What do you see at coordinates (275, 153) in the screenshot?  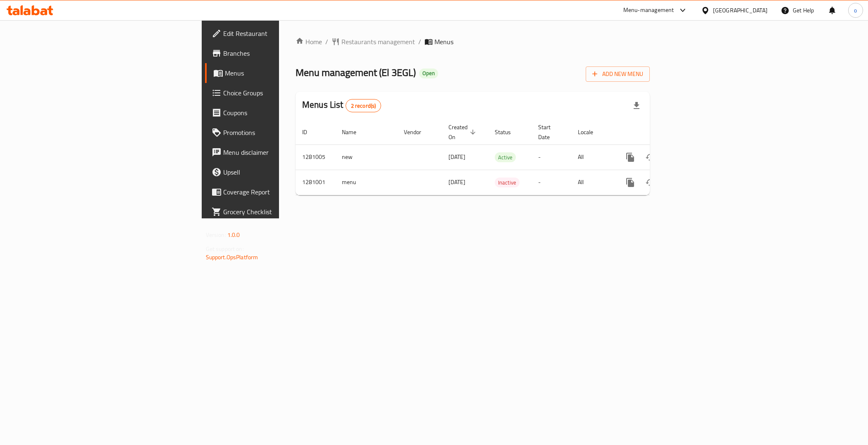 I see `a: Menu disclaimer` at bounding box center [275, 153].